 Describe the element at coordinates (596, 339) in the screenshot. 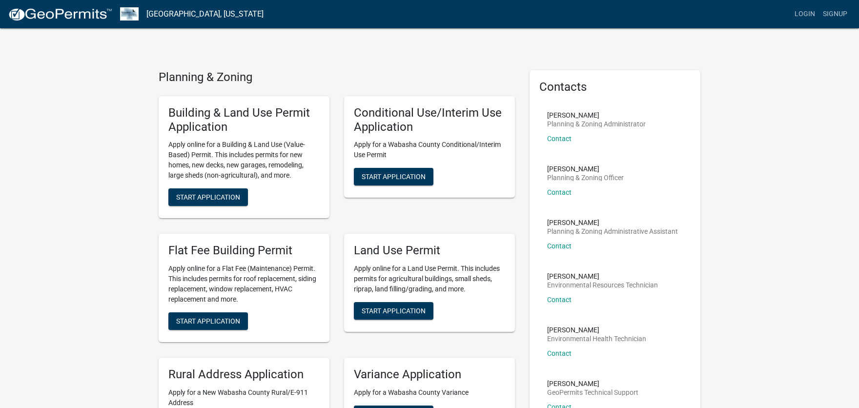

I see `p: Environmental Health Technician` at that location.